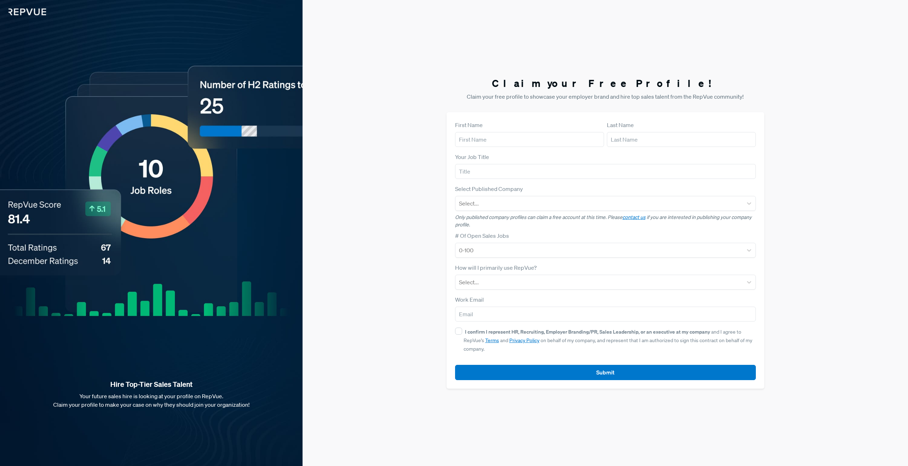 This screenshot has width=908, height=466. What do you see at coordinates (151, 384) in the screenshot?
I see `strong: Hire Top-Tier Sales Talent` at bounding box center [151, 384].